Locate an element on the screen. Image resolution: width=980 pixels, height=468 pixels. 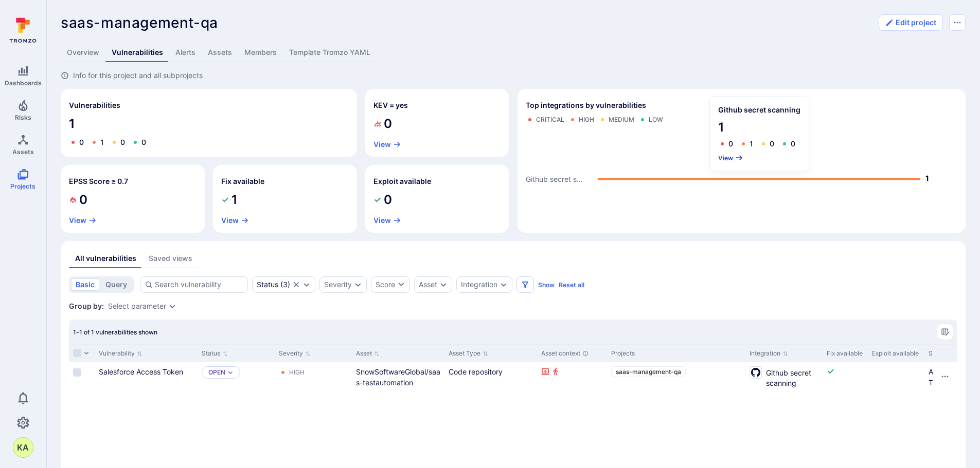
span: Top integrations by vulnerabilities is located at coordinates (586, 106).